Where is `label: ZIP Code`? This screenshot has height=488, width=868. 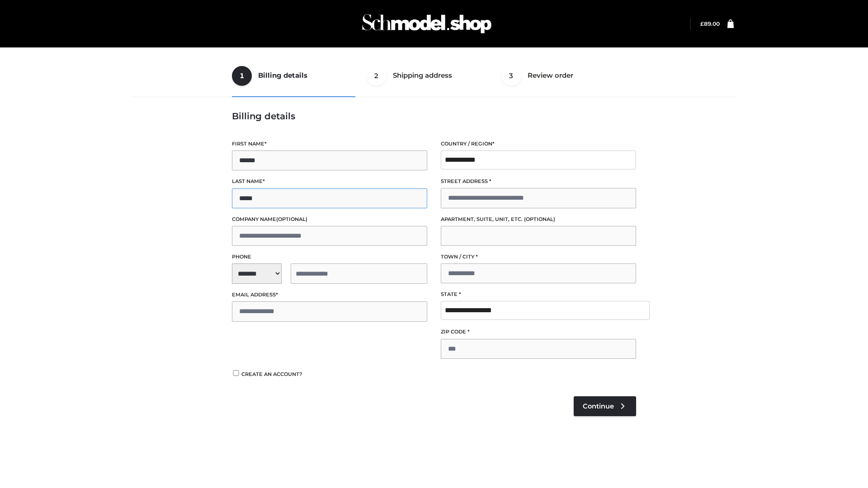
label: ZIP Code is located at coordinates (538, 332).